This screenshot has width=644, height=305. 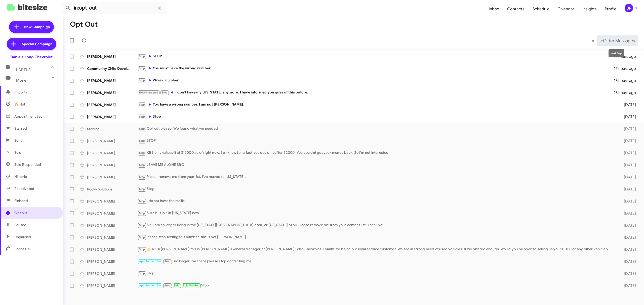 I want to click on div: STOP, so click(x=375, y=56).